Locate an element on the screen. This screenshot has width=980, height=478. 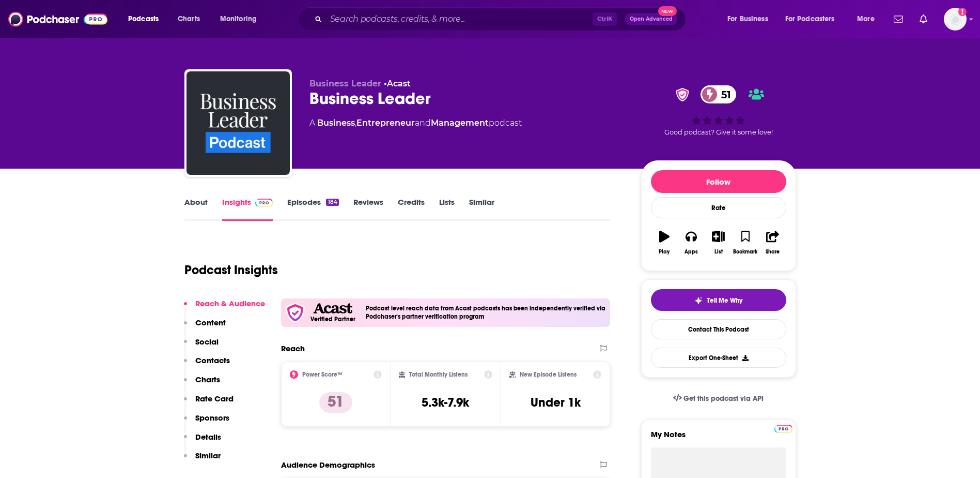
p: 51 is located at coordinates (336, 402).